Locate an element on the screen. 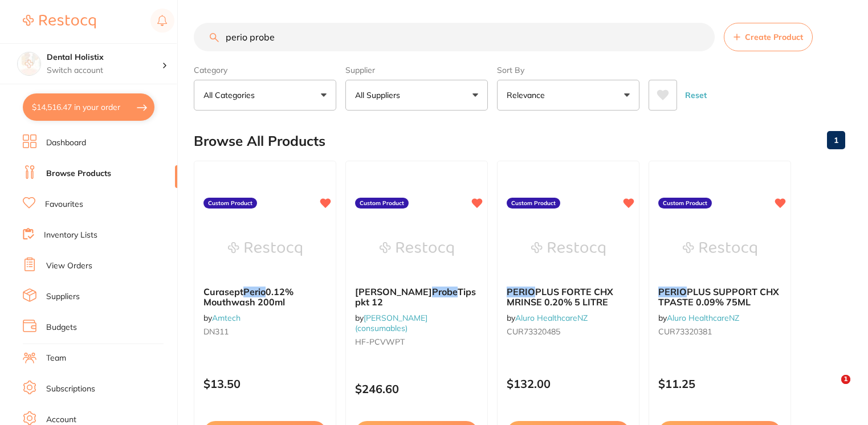 The width and height of the screenshot is (868, 425). a: Inventory Lists is located at coordinates (71, 235).